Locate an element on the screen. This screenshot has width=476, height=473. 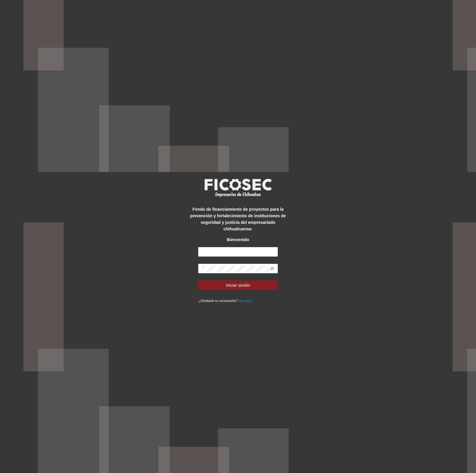
span: Iniciar sesión is located at coordinates (238, 285).